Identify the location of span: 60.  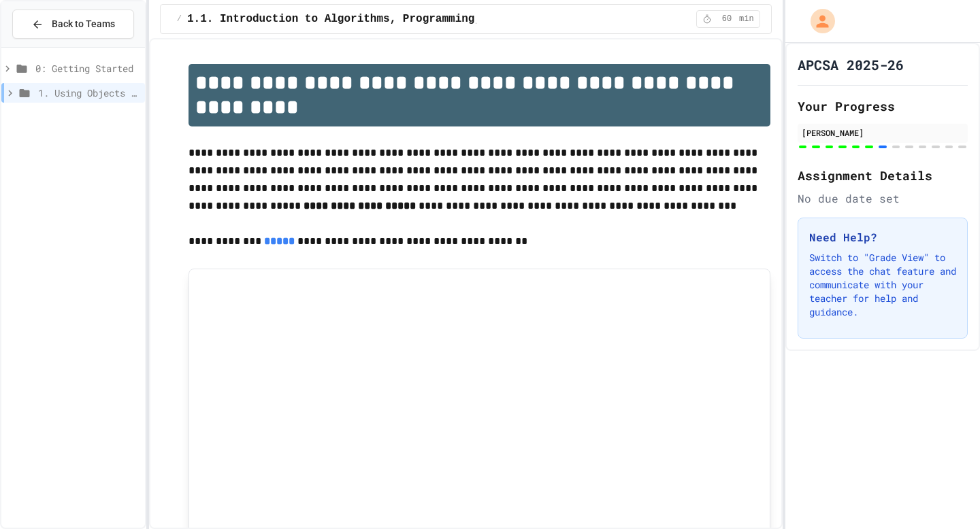
(727, 19).